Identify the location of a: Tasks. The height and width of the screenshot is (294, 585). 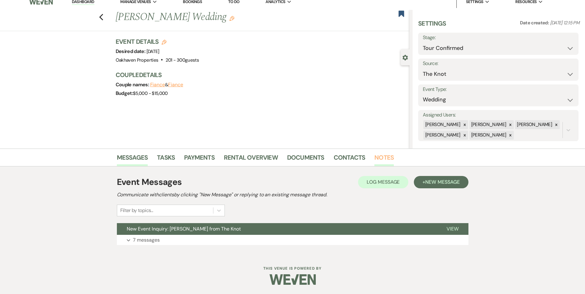
(166, 160).